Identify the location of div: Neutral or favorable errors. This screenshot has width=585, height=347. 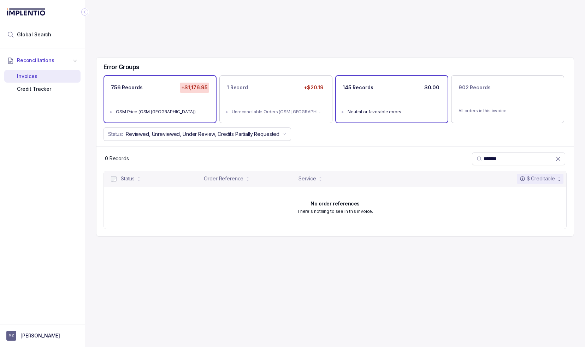
(394, 112).